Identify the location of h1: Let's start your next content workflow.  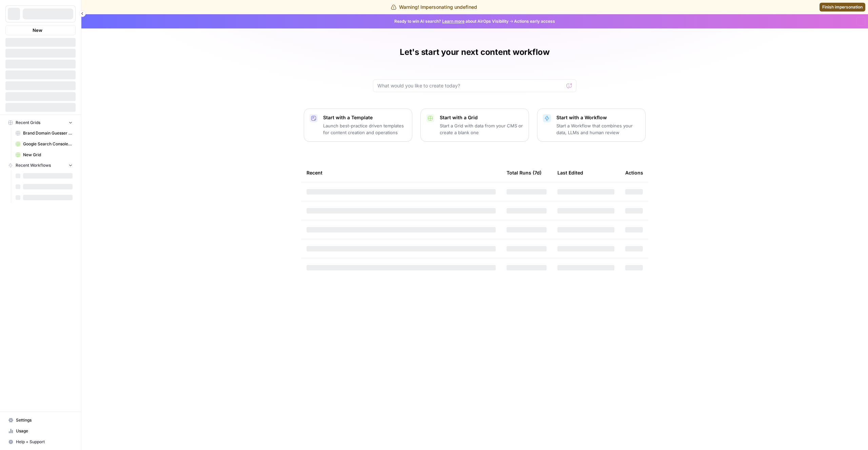
(475, 52).